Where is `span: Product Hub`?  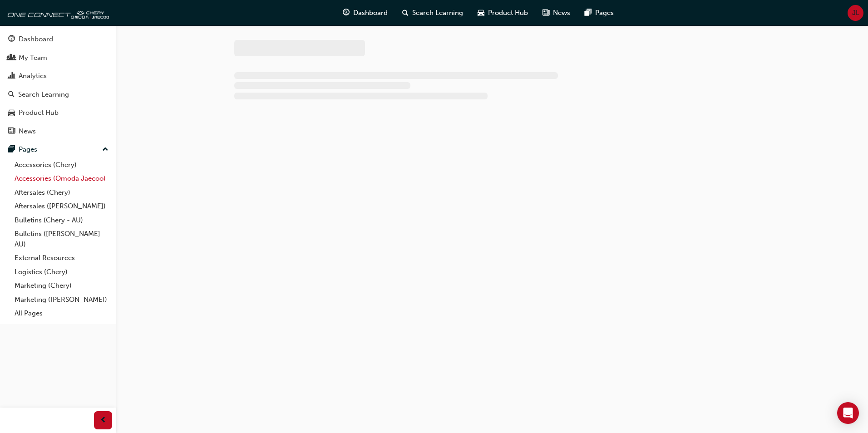 span: Product Hub is located at coordinates (509, 13).